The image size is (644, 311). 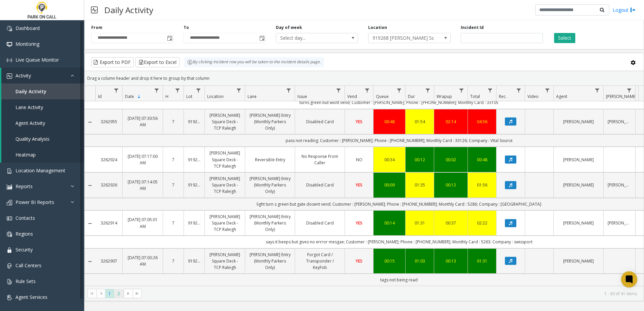 I want to click on a: Heatmap, so click(x=43, y=154).